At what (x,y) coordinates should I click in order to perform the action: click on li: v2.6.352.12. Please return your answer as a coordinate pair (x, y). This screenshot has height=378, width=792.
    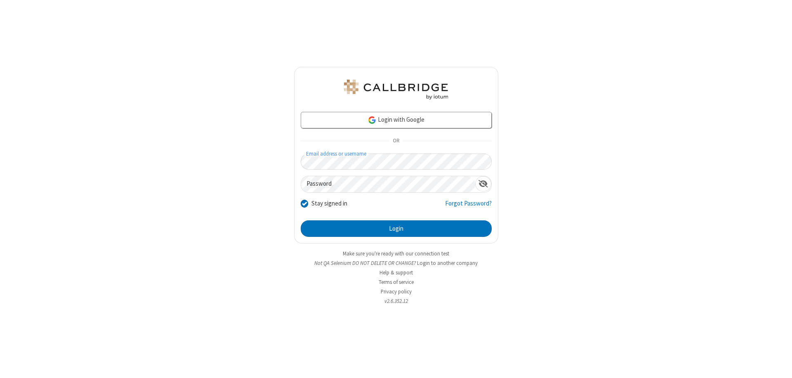
    Looking at the image, I should click on (396, 301).